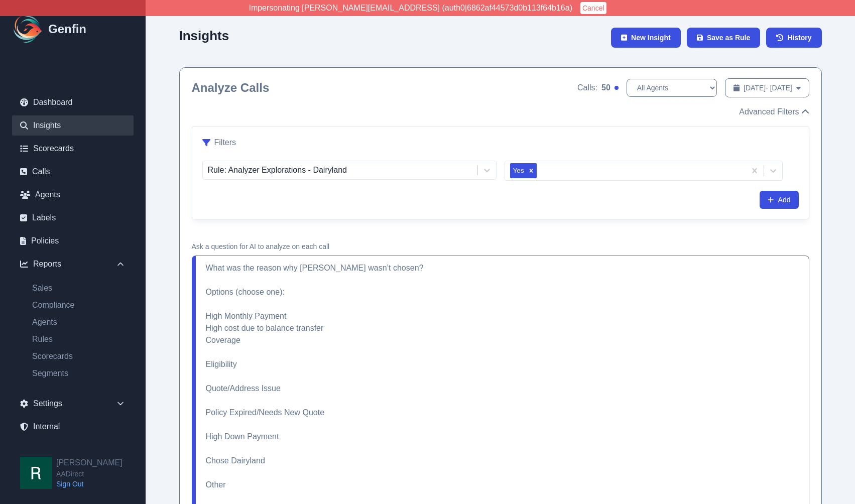 This screenshot has width=855, height=504. I want to click on h2: Insights, so click(204, 35).